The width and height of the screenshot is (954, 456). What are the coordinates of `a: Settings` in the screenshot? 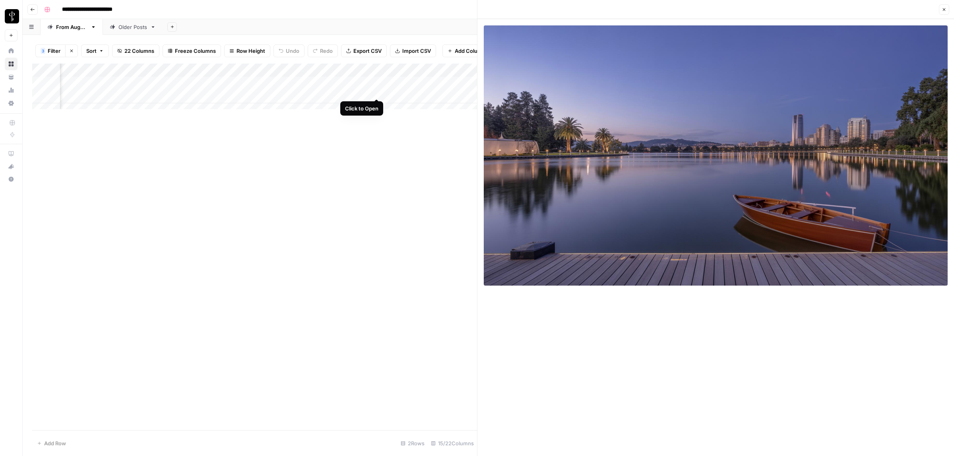 It's located at (11, 103).